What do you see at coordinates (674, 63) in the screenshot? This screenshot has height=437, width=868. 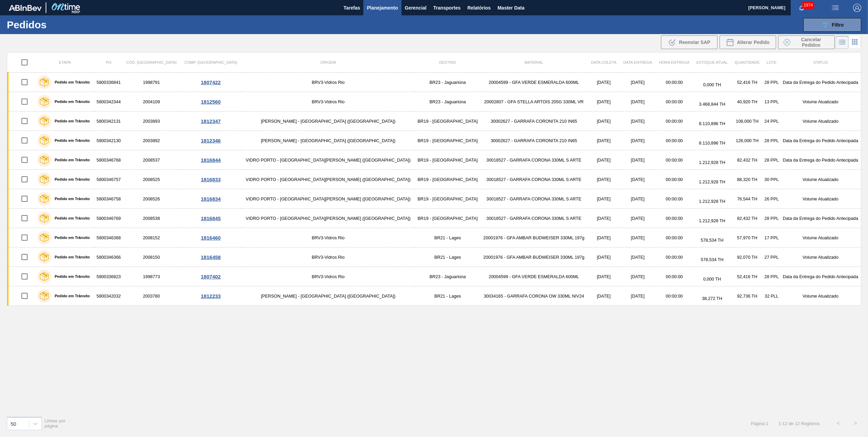 I see `span: Hora Entrega` at bounding box center [674, 63].